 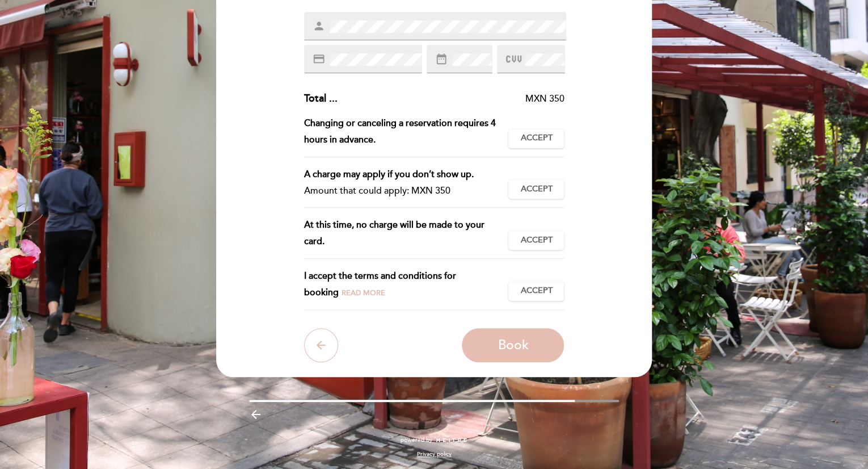 I want to click on span: powered by, so click(x=417, y=440).